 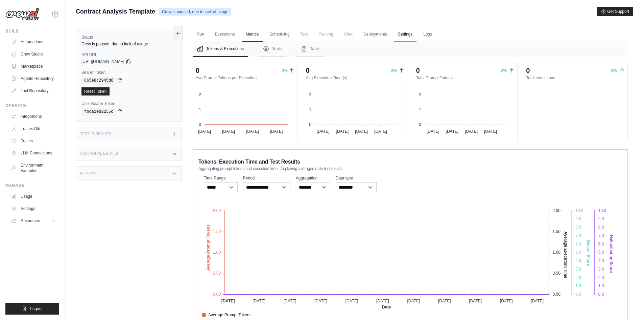 What do you see at coordinates (611, 254) in the screenshot?
I see `text: Hallucination Score` at bounding box center [611, 254].